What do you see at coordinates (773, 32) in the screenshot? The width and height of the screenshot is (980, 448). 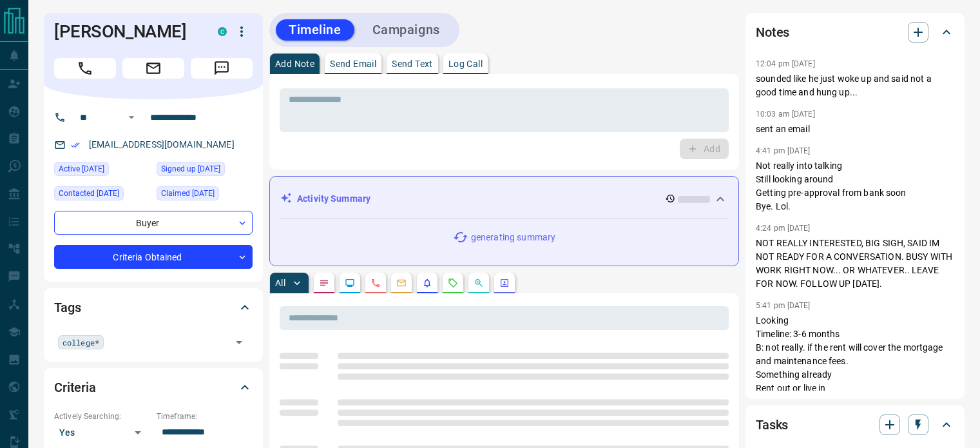 I see `h2: Notes` at bounding box center [773, 32].